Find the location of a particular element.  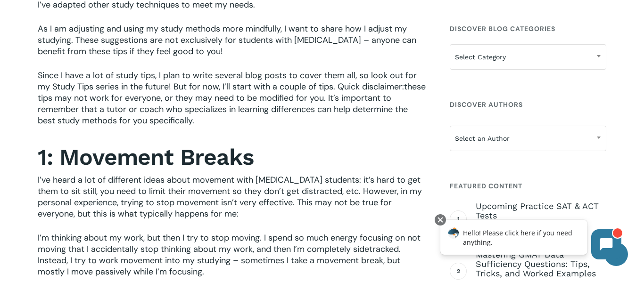

img: Avatar is located at coordinates (23, 21).